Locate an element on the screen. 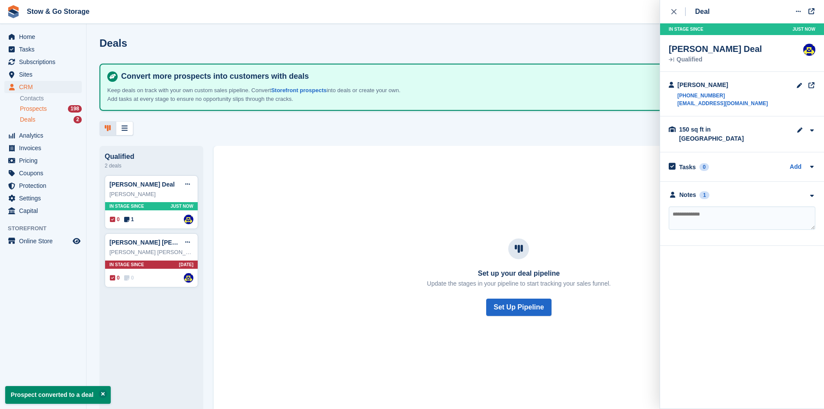 The image size is (824, 409). span: Deals is located at coordinates (28, 119).